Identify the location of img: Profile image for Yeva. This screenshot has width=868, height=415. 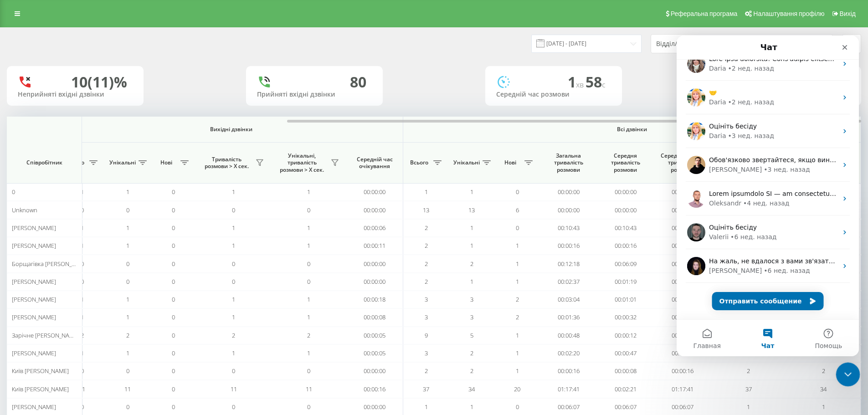
(20, 231).